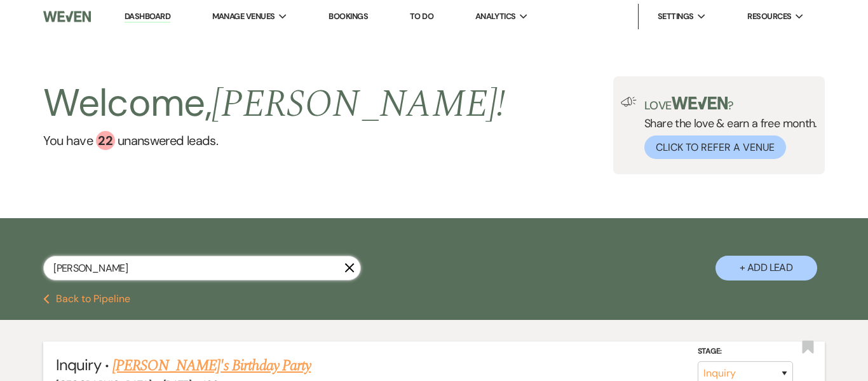 The height and width of the screenshot is (381, 868). I want to click on span: Resources, so click(769, 16).